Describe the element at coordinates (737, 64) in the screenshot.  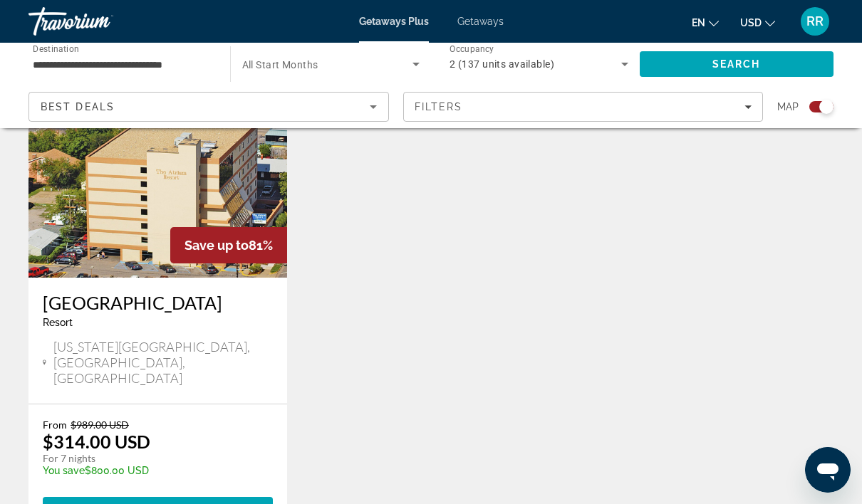
I see `button: Search` at that location.